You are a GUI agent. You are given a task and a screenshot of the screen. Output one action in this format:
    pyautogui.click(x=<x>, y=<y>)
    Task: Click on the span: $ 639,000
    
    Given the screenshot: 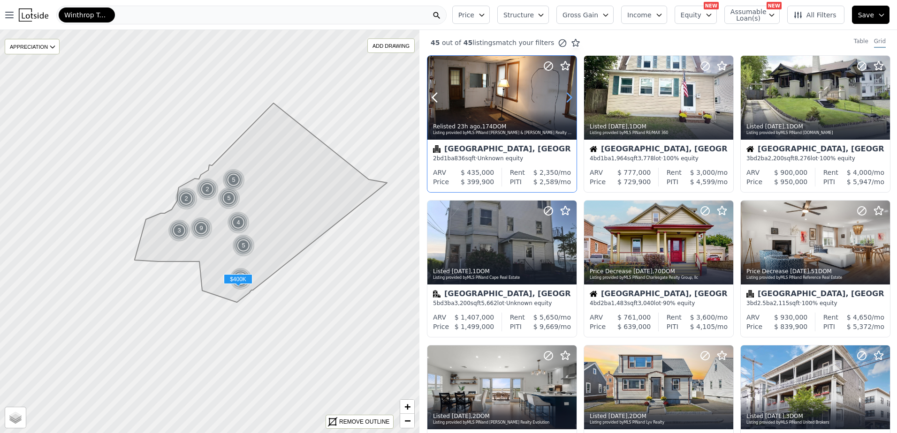 What is the action you would take?
    pyautogui.click(x=634, y=327)
    